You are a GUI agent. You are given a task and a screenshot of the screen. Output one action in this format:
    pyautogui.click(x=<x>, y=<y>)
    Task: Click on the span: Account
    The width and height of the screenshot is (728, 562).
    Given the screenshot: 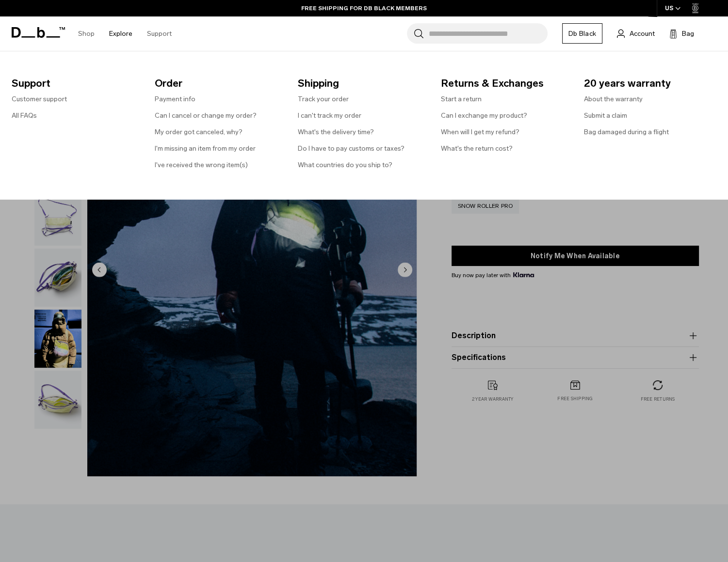 What is the action you would take?
    pyautogui.click(x=642, y=33)
    